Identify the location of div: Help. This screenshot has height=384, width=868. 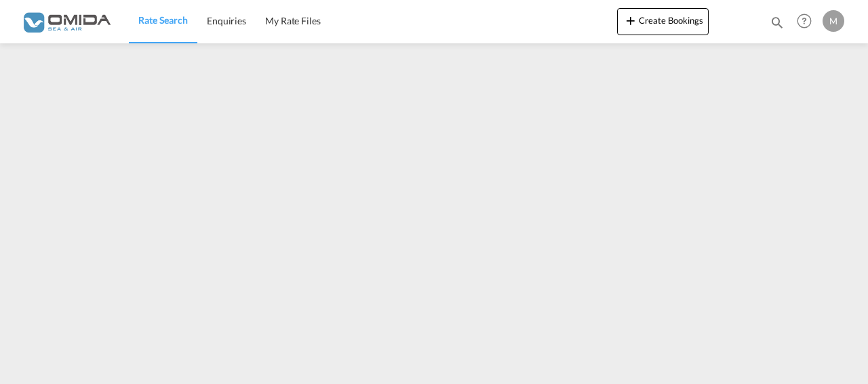
(807, 22).